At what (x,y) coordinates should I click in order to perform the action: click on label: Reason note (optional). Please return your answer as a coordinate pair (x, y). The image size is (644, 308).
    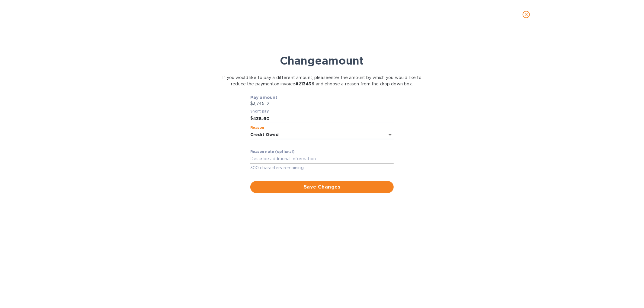
    Looking at the image, I should click on (272, 152).